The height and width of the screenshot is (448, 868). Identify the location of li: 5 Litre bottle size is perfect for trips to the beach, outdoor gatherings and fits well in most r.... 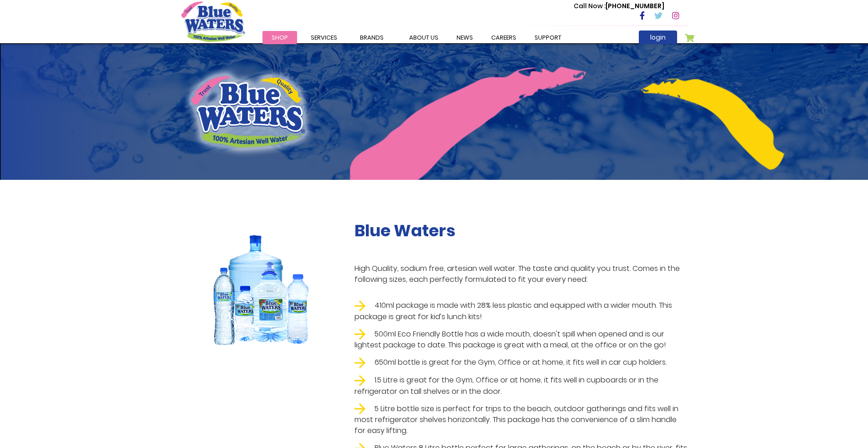
(521, 420).